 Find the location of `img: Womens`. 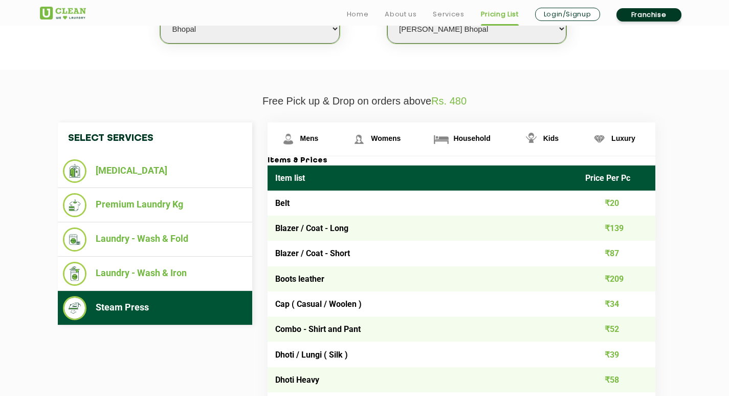

img: Womens is located at coordinates (359, 139).